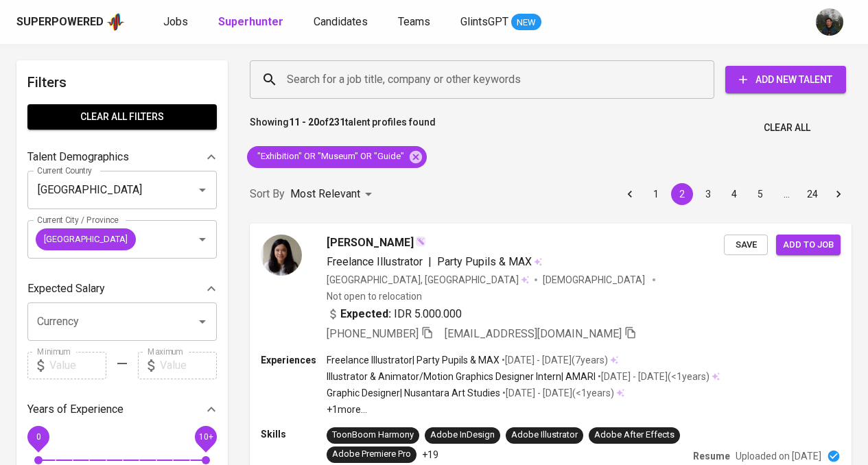  I want to click on a: Superhunter, so click(252, 22).